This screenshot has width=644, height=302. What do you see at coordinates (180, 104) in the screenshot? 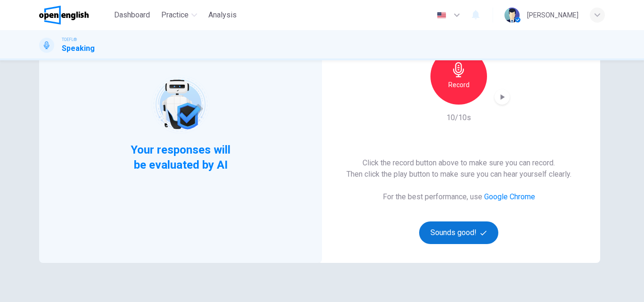
I see `img: robot icon` at bounding box center [180, 104].